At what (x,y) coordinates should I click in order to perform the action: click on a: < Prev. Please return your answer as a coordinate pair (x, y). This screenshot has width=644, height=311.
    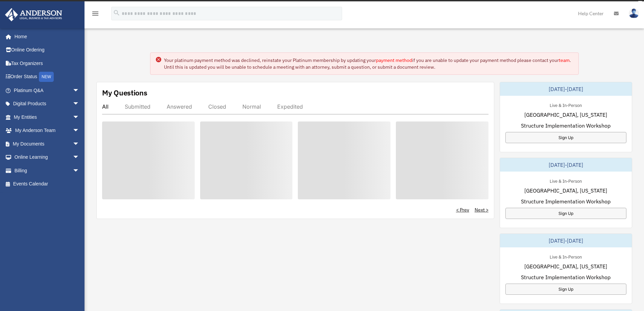
    Looking at the image, I should click on (463, 209).